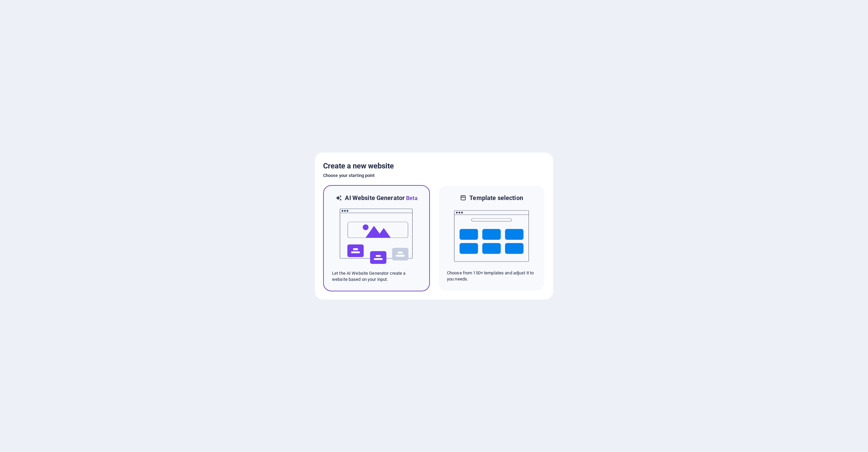 Image resolution: width=868 pixels, height=452 pixels. Describe the element at coordinates (434, 166) in the screenshot. I see `h5: Create a new website` at that location.